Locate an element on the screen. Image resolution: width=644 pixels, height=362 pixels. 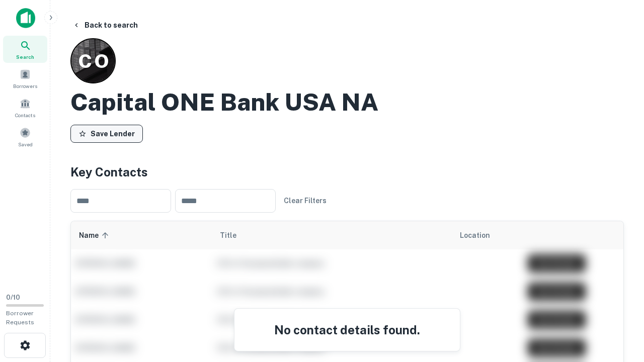
h4: Key Contacts is located at coordinates (347, 172).